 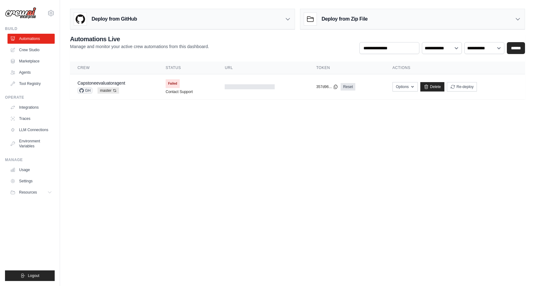 I want to click on button: 357d96..., so click(x=327, y=87).